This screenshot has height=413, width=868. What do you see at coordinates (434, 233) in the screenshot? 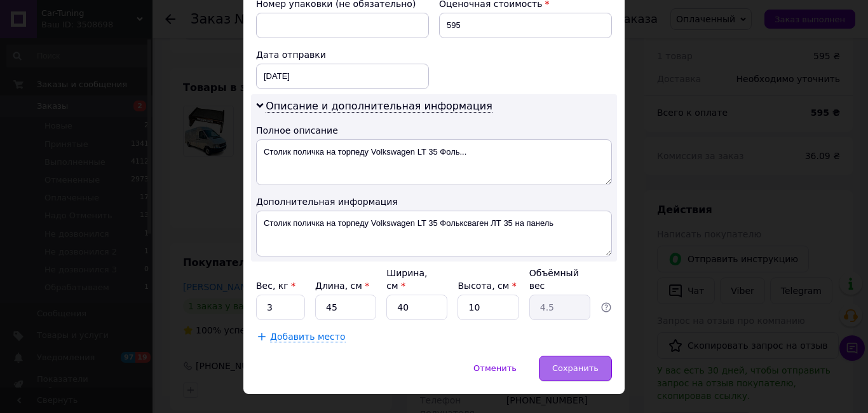
I see `textarea: Столик поличка на торпеду Volkswagen LT 35 Фольксваген ЛТ 35 на панель` at bounding box center [434, 233].